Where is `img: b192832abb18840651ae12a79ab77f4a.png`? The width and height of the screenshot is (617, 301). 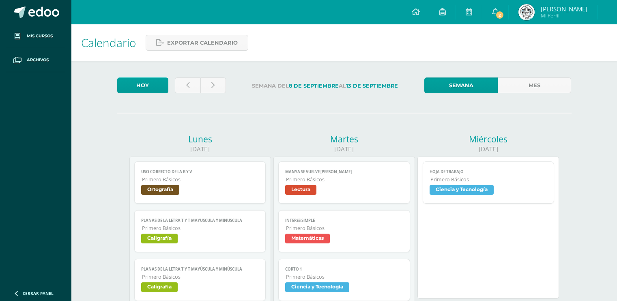 img: b192832abb18840651ae12a79ab77f4a.png is located at coordinates (526, 12).